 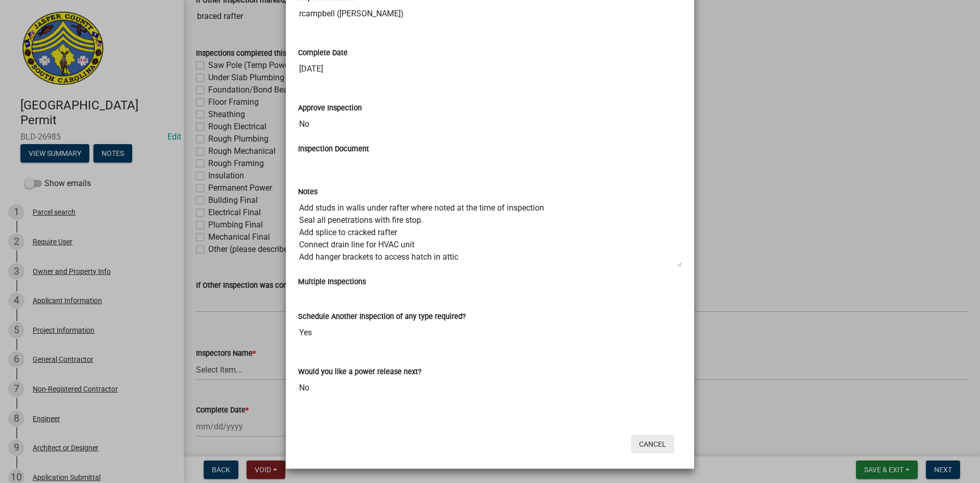 I want to click on label: Would you like a power release next?, so click(x=360, y=372).